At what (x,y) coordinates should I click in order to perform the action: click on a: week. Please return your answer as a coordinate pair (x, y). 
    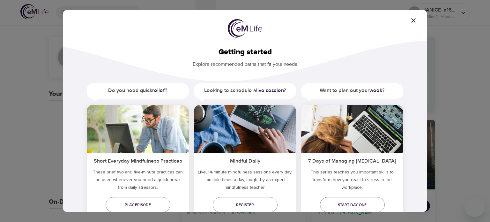
    Looking at the image, I should click on (376, 90).